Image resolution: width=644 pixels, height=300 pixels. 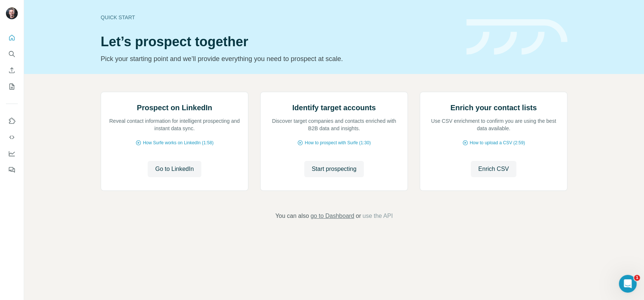 I want to click on button: Start prospecting, so click(x=334, y=169).